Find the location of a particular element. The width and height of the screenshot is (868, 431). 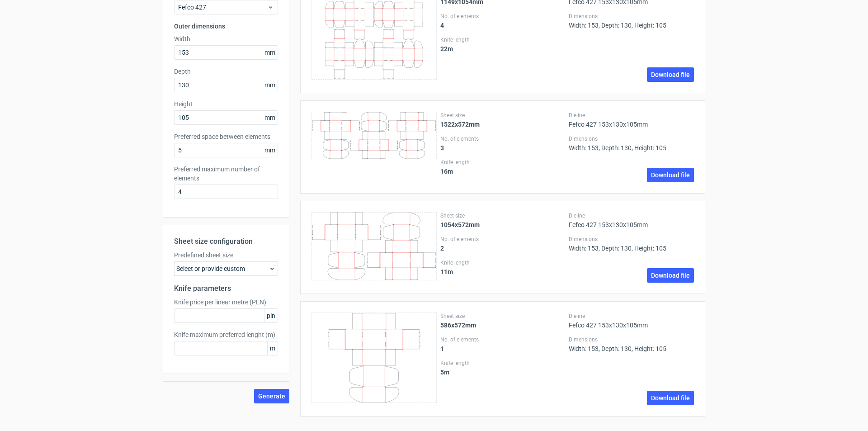

label: Knife price per linear metre (PLN) is located at coordinates (226, 302).